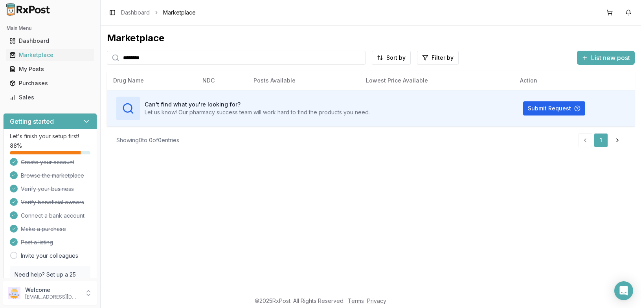 The image size is (641, 308). What do you see at coordinates (376, 300) in the screenshot?
I see `a: Privacy` at bounding box center [376, 300].